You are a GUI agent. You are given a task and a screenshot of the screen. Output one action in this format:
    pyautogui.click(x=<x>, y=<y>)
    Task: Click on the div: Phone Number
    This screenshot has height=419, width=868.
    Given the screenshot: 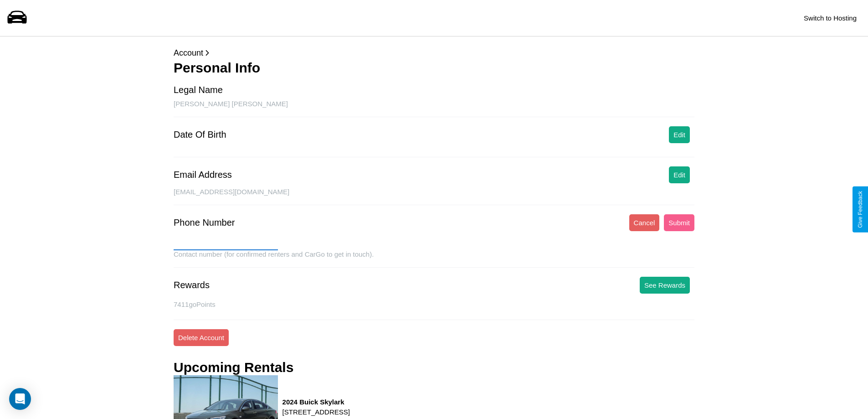 What is the action you would take?
    pyautogui.click(x=204, y=222)
    